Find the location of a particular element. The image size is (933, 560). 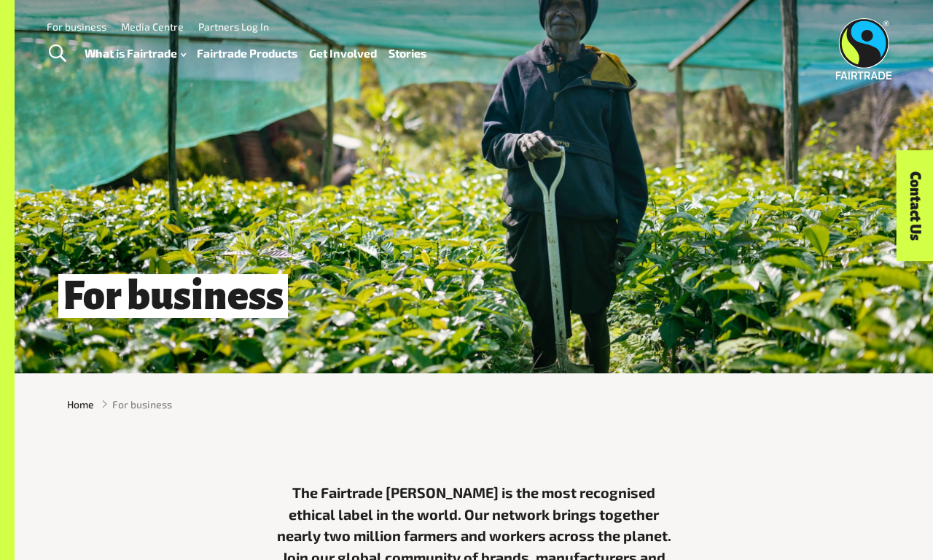

a: Get Involved is located at coordinates (343, 53).